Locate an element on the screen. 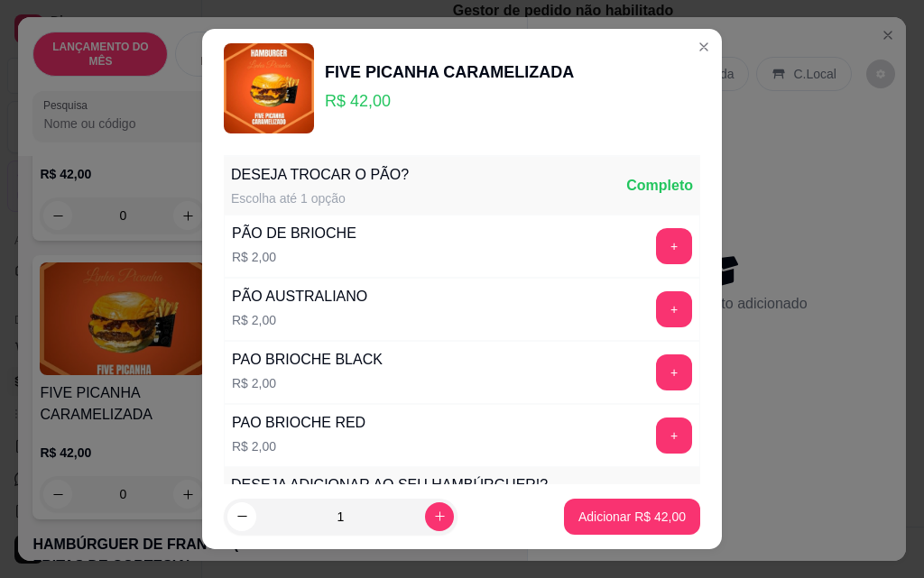 This screenshot has height=578, width=924. div: FIVE PICANHA CARAMELIZADA is located at coordinates (449, 72).